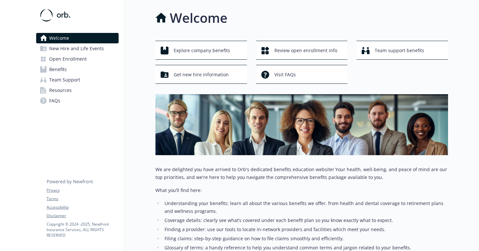  I want to click on h1: Welcome, so click(199, 18).